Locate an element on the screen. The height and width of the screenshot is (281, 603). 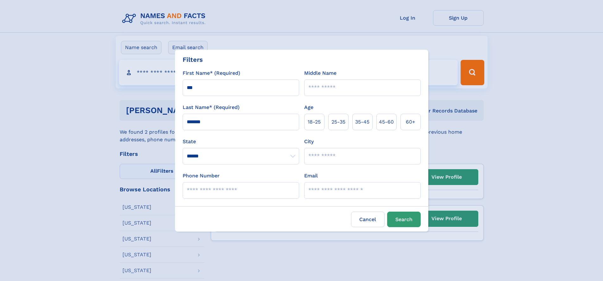
span: 35‑45 is located at coordinates (362, 122).